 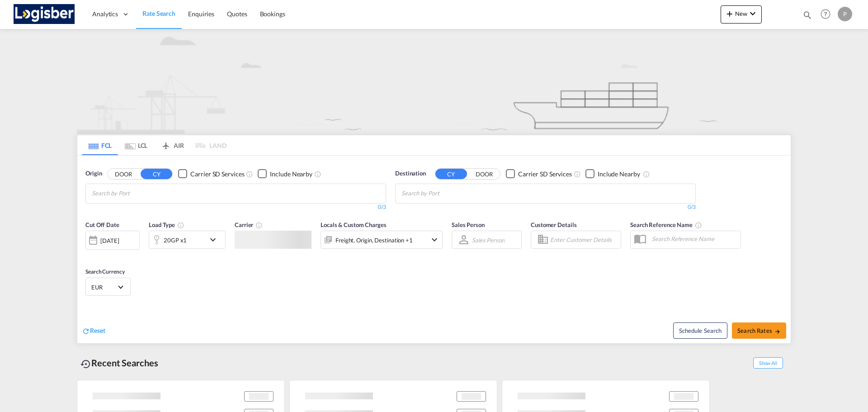 I want to click on span: Reset, so click(x=98, y=331).